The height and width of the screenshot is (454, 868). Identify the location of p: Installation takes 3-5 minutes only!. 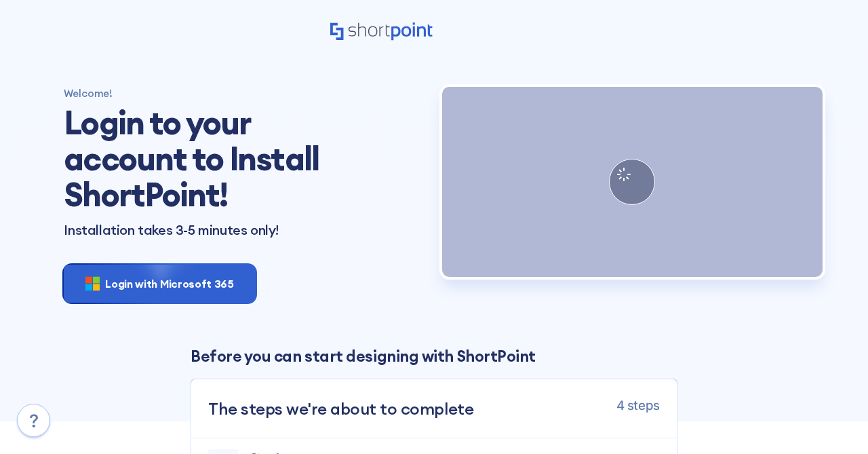
(244, 230).